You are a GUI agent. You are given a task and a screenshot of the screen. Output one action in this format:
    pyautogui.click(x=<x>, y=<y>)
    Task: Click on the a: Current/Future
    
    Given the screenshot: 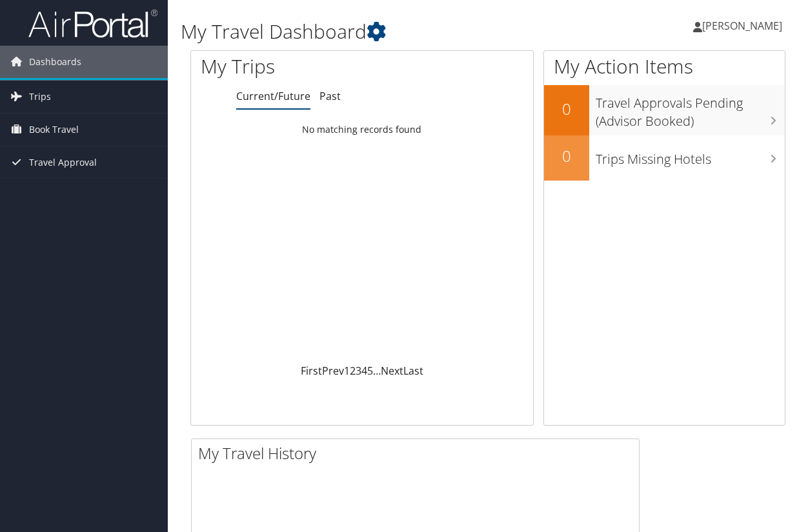 What is the action you would take?
    pyautogui.click(x=273, y=96)
    